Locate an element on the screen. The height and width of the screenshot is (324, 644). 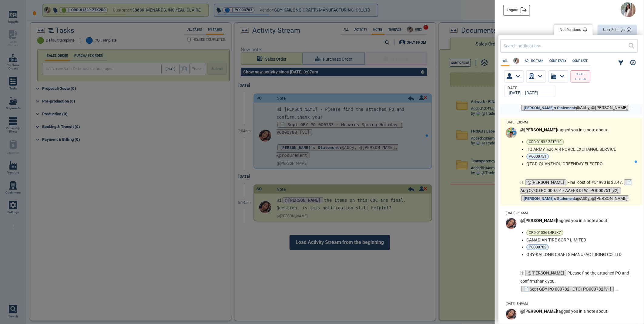
label: All is located at coordinates (506, 60).